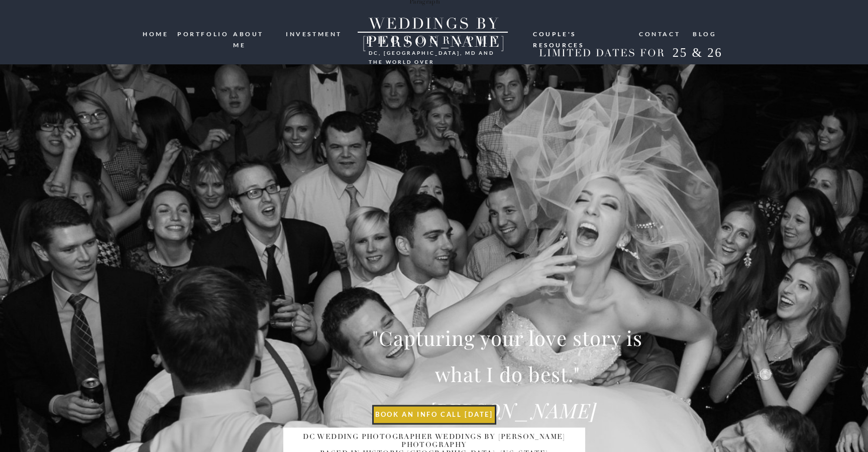 This screenshot has width=868, height=452. I want to click on h2: 25 & 26, so click(697, 54).